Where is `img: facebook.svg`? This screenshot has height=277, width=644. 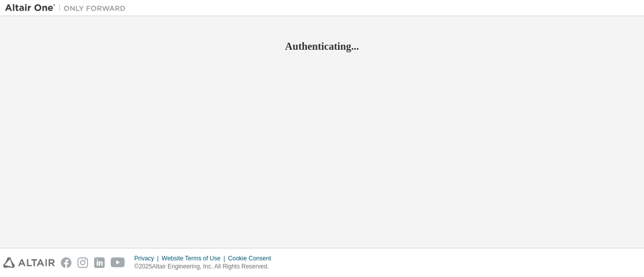
img: facebook.svg is located at coordinates (66, 262).